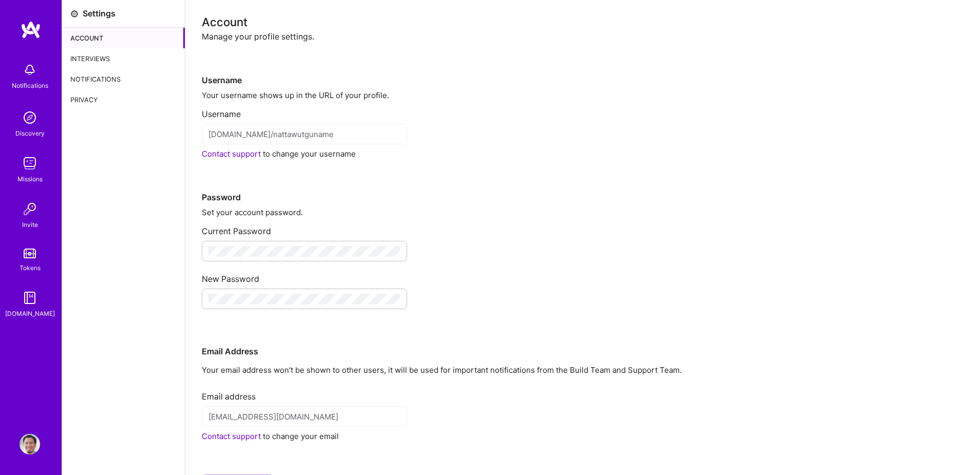  I want to click on img: User Avatar, so click(29, 444).